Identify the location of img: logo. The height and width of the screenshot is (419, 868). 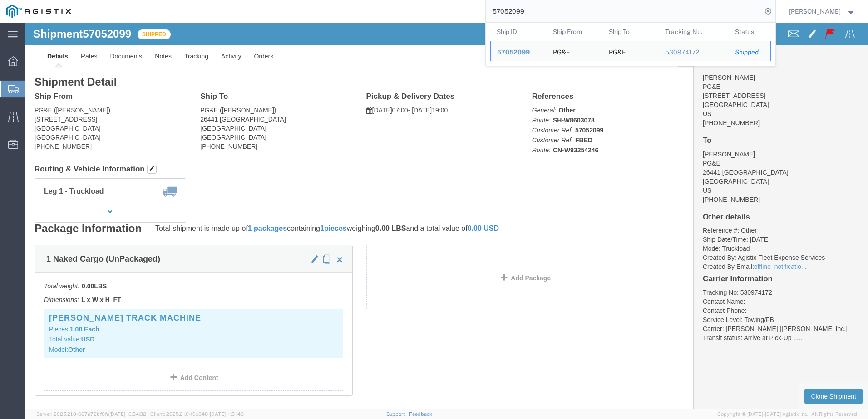
(39, 11).